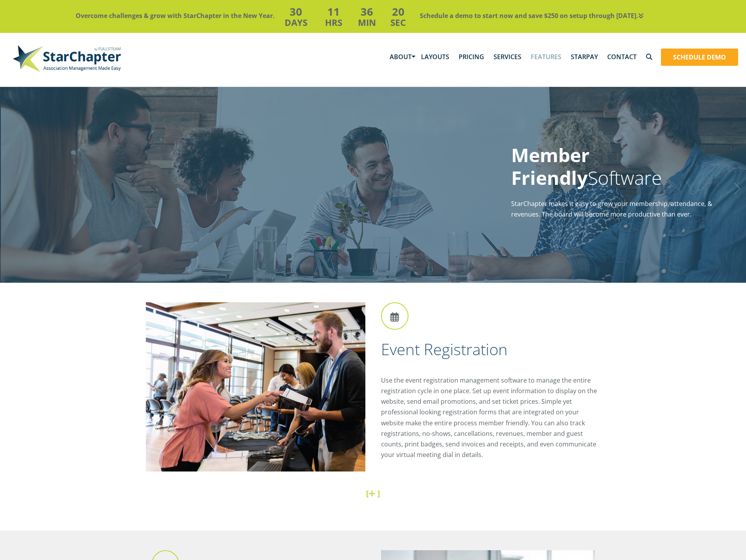  Describe the element at coordinates (367, 23) in the screenshot. I see `h4: Min` at that location.